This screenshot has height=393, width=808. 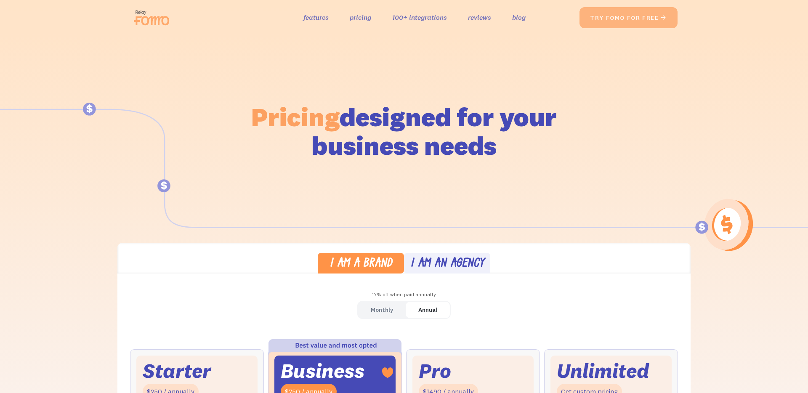 I want to click on a: blog, so click(x=519, y=17).